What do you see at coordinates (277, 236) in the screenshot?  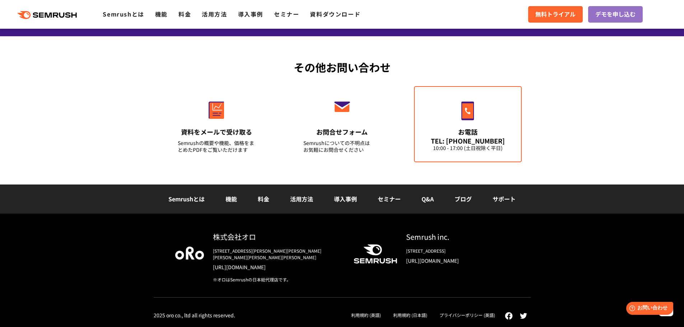 I see `div: 株式会社オロ` at bounding box center [277, 236].